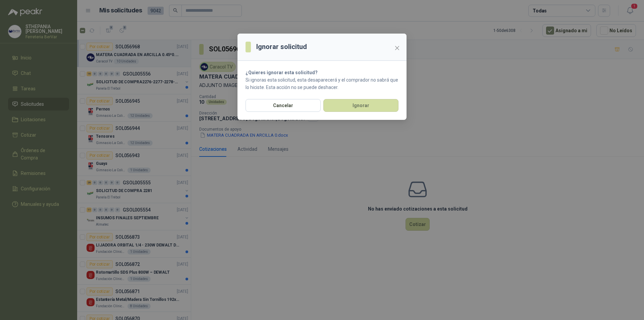  Describe the element at coordinates (361, 106) in the screenshot. I see `button: Ignorar` at that location.